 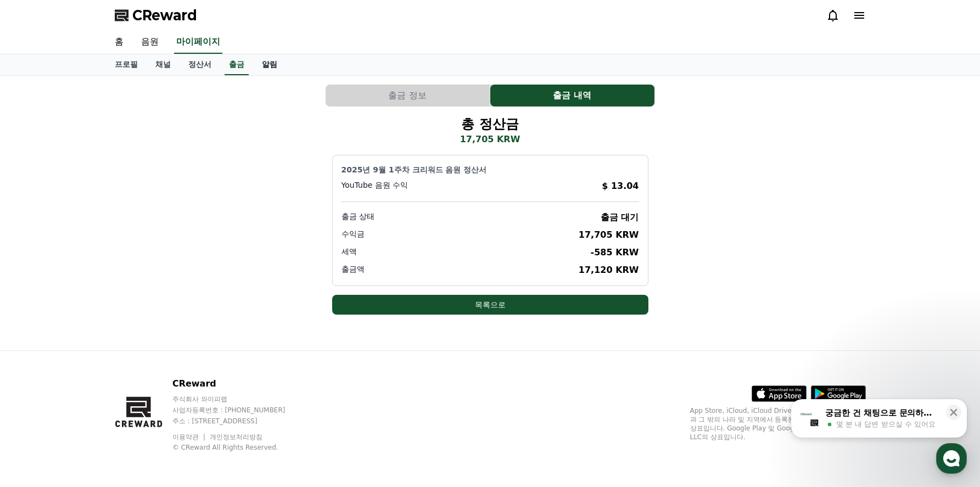 I want to click on a: 출금 내역, so click(x=573, y=95).